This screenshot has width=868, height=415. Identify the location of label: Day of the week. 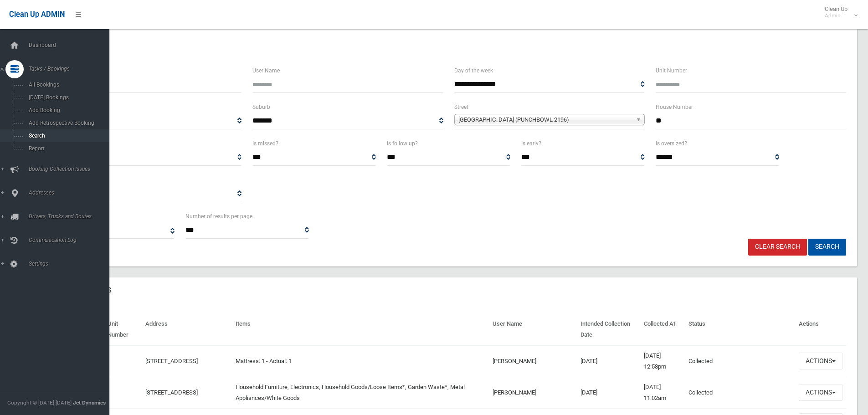
(473, 70).